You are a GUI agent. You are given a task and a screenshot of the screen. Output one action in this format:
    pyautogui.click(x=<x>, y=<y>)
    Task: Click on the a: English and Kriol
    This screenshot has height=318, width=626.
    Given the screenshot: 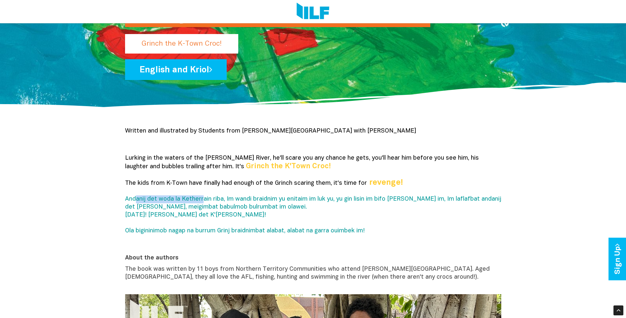 What is the action you would take?
    pyautogui.click(x=176, y=69)
    